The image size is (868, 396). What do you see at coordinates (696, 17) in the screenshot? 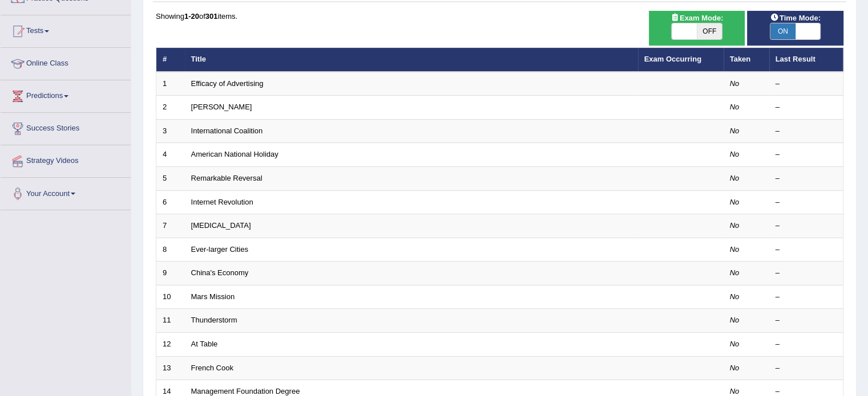
I see `span: Exam Mode:` at bounding box center [696, 17].